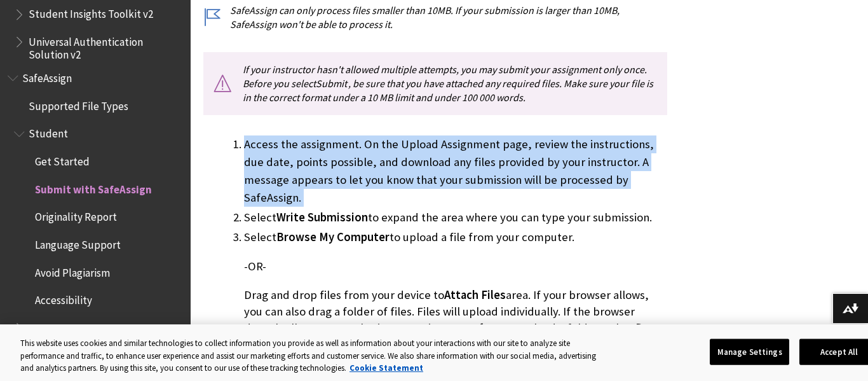 This screenshot has height=381, width=868. I want to click on span: Write Submission, so click(322, 216).